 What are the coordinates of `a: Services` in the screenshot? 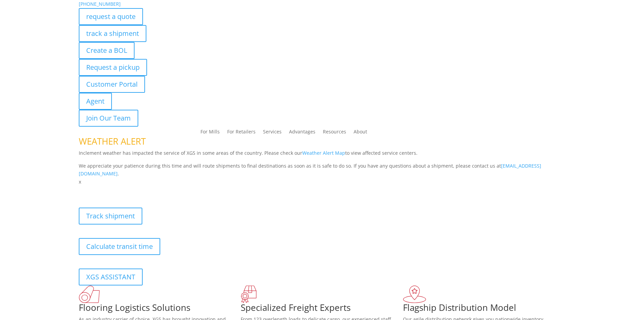 It's located at (272, 133).